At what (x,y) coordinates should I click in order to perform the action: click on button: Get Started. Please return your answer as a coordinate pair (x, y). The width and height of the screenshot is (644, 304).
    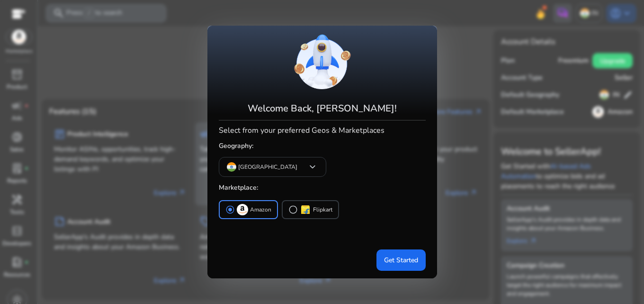
    Looking at the image, I should click on (401, 260).